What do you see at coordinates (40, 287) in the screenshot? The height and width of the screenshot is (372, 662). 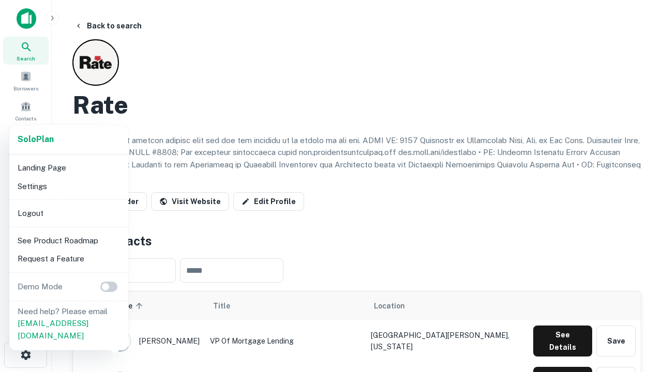 I see `p: Demo Mode` at bounding box center [40, 287].